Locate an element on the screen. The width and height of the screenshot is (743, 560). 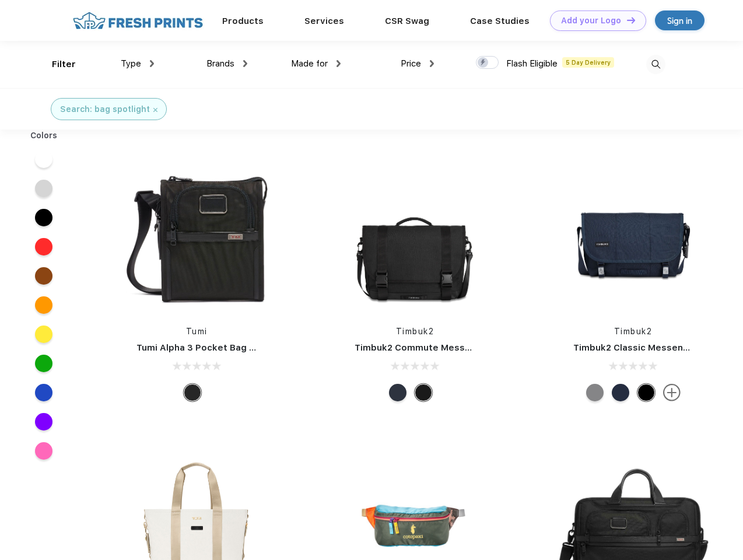
span: Brands is located at coordinates (220, 64).